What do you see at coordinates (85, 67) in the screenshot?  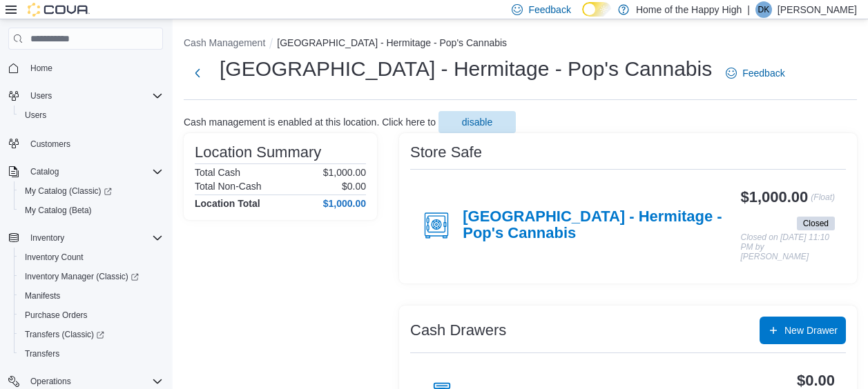 I see `button: Home` at bounding box center [85, 67].